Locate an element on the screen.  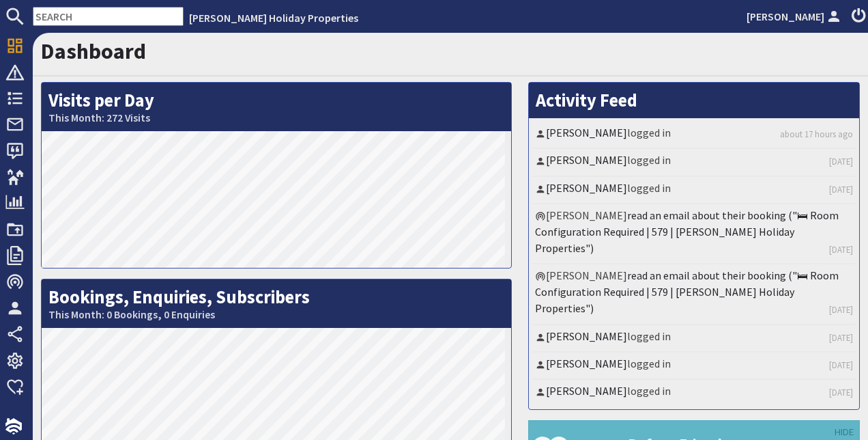
input: SEARCH is located at coordinates (108, 16).